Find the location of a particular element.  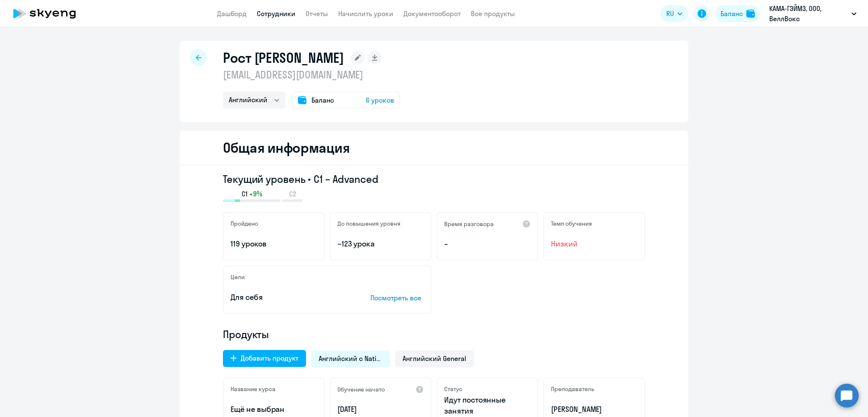

div: Баланс is located at coordinates (731, 14).